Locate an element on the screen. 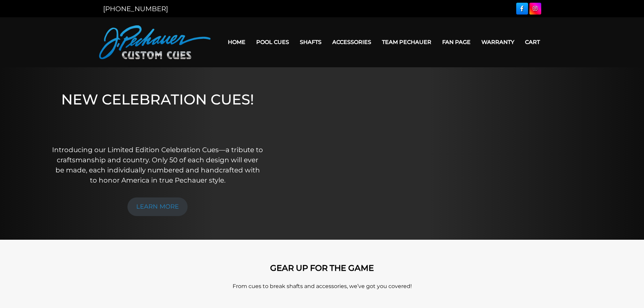 This screenshot has height=308, width=644. a: LEARN MORE is located at coordinates (157, 206).